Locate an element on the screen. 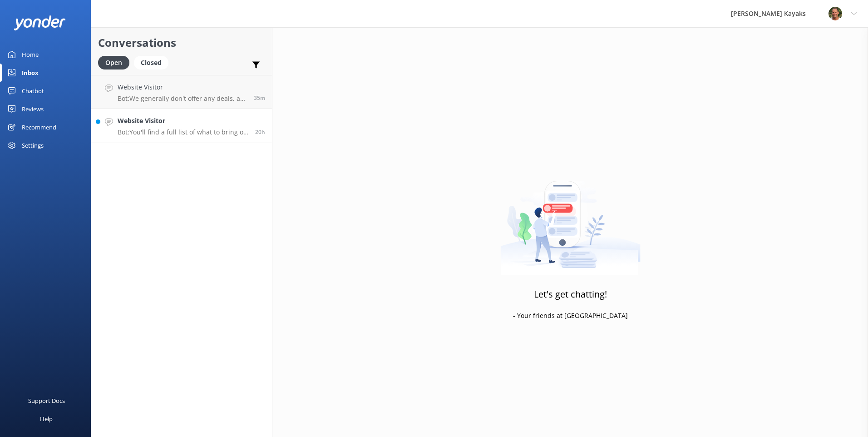 Image resolution: width=868 pixels, height=437 pixels. img: artwork of a man stealing a conversation from at giant smartphone is located at coordinates (570, 218).